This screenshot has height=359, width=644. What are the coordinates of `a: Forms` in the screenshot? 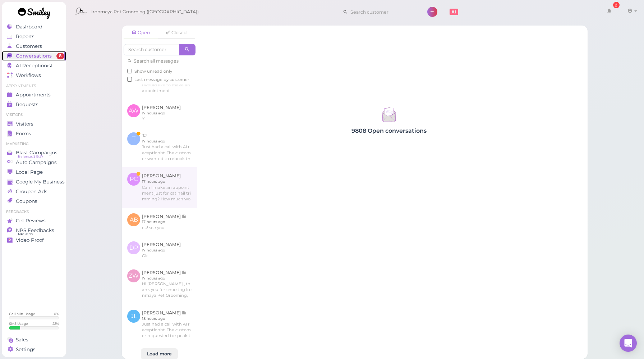 It's located at (34, 134).